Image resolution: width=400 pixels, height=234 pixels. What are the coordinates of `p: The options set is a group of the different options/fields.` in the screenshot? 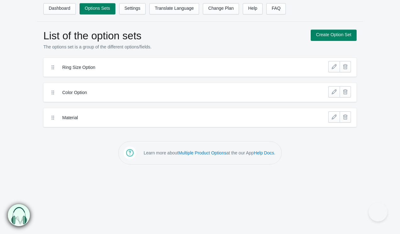 It's located at (174, 47).